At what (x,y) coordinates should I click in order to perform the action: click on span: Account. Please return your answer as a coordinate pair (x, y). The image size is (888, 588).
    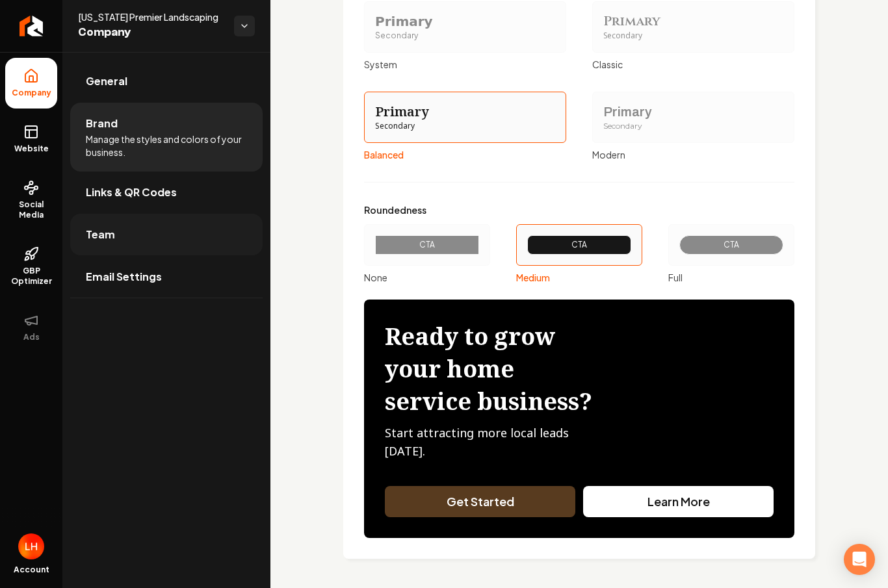
    Looking at the image, I should click on (31, 570).